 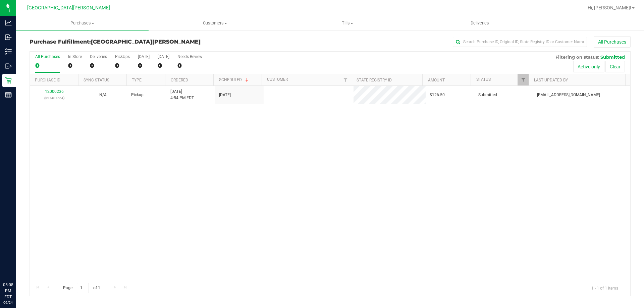 I want to click on a: Tills, so click(x=347, y=23).